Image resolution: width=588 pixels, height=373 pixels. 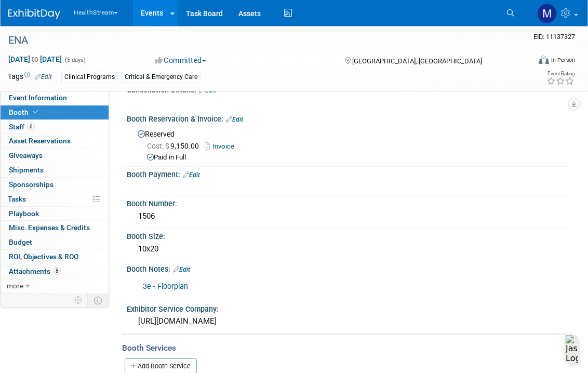 What do you see at coordinates (161, 77) in the screenshot?
I see `div: Critical & Emergency Care` at bounding box center [161, 77].